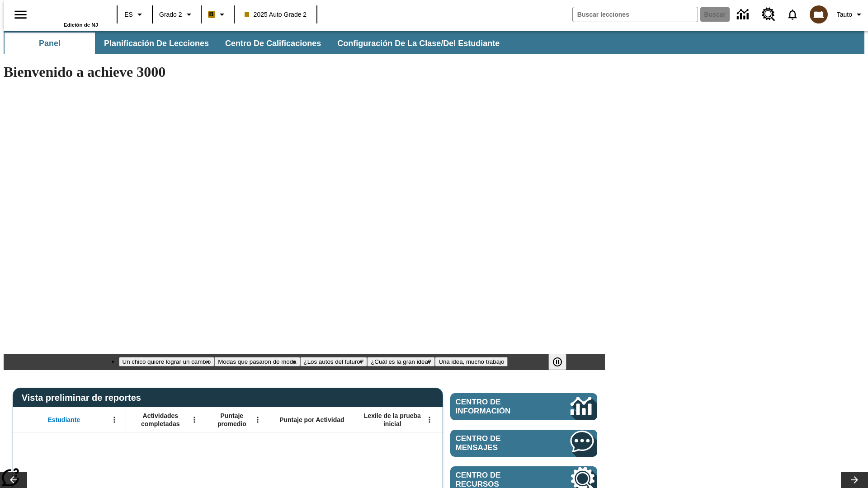 The image size is (868, 488). I want to click on button: Diapositiva 2 Modas que pasaron de moda, so click(257, 361).